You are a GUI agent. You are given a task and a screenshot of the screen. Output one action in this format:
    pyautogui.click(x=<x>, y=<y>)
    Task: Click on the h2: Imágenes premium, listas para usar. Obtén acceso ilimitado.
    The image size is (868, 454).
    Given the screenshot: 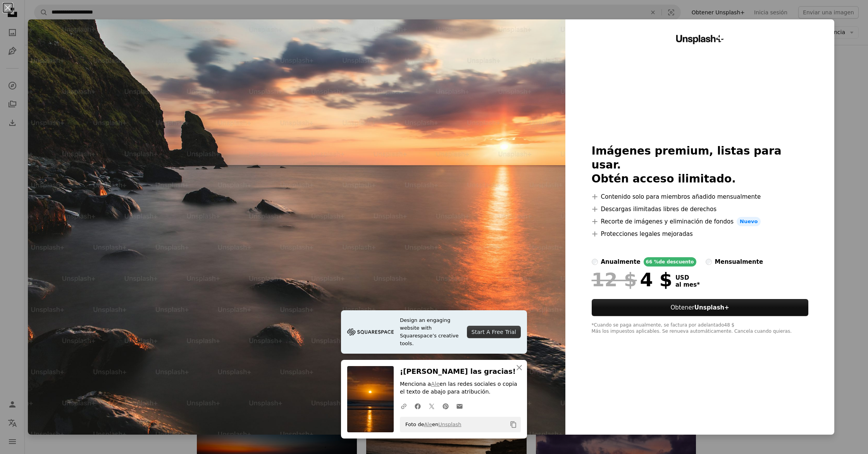 What is the action you would take?
    pyautogui.click(x=700, y=165)
    